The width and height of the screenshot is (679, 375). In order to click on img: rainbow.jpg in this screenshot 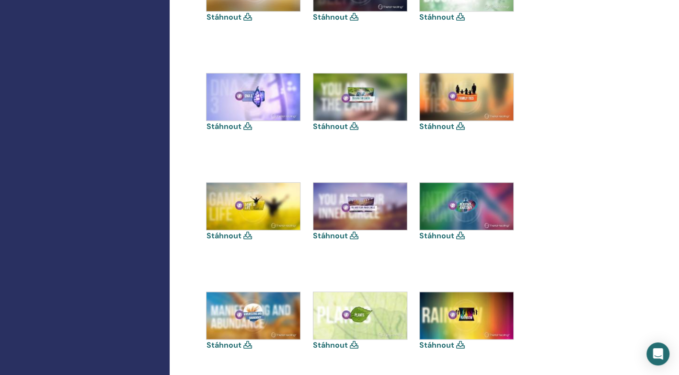, I will do `click(466, 315)`.